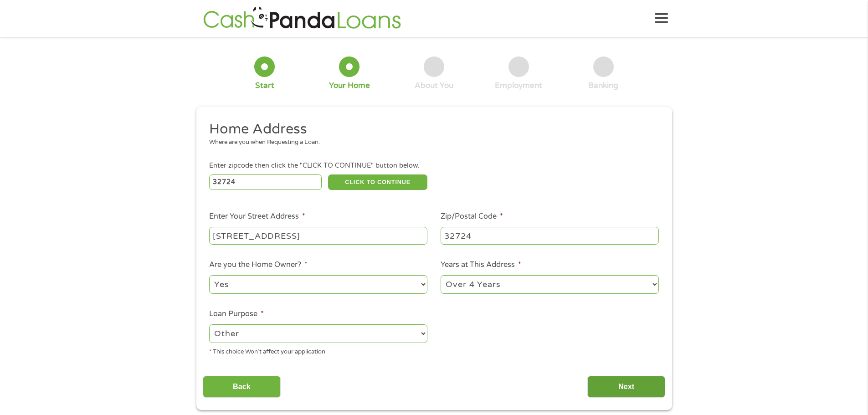  Describe the element at coordinates (431, 129) in the screenshot. I see `h2: Home Address` at that location.